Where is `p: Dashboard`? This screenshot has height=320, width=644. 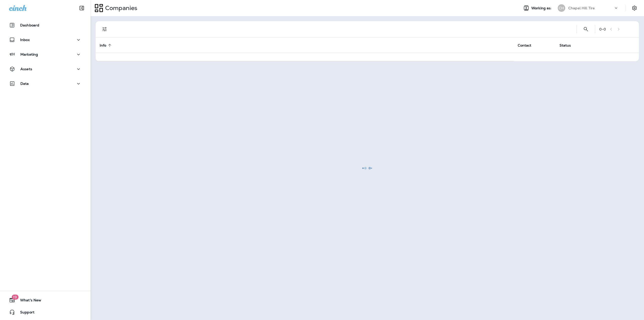
p: Dashboard is located at coordinates (30, 25).